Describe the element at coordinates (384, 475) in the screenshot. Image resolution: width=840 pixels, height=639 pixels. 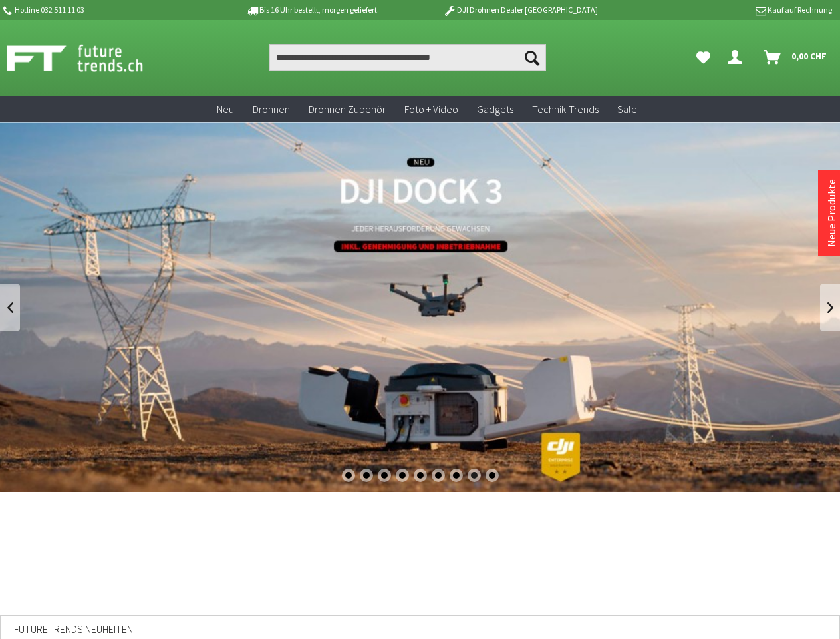
I see `div: 3` at that location.